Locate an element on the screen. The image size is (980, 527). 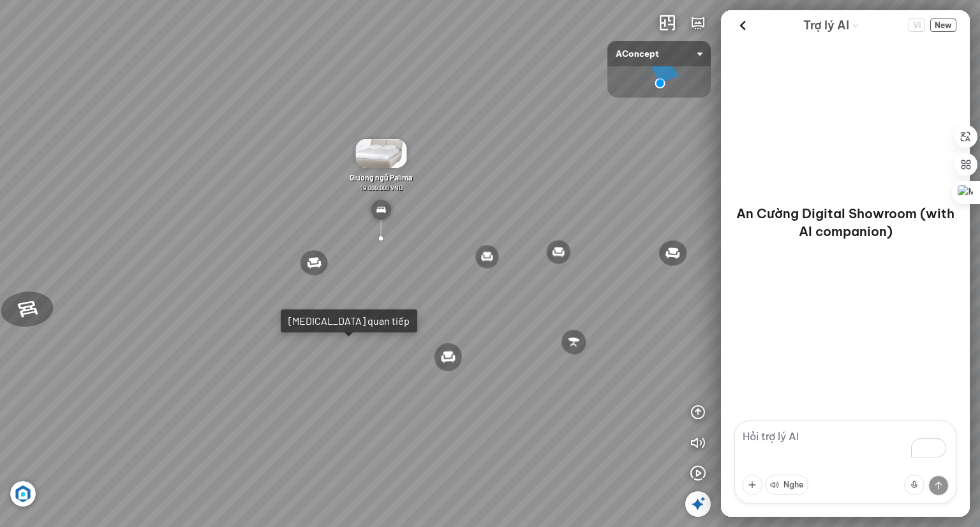
button: Change language is located at coordinates (917, 25).